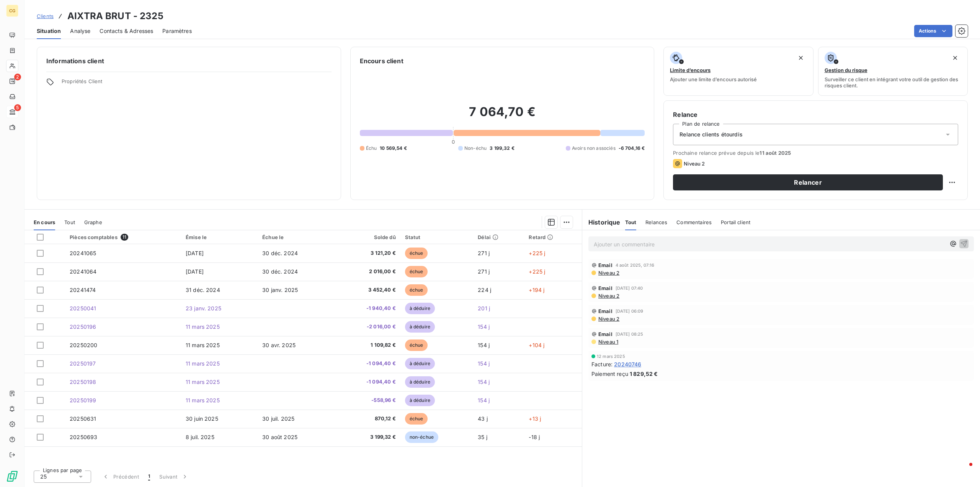  I want to click on span: 20240746, so click(627, 364).